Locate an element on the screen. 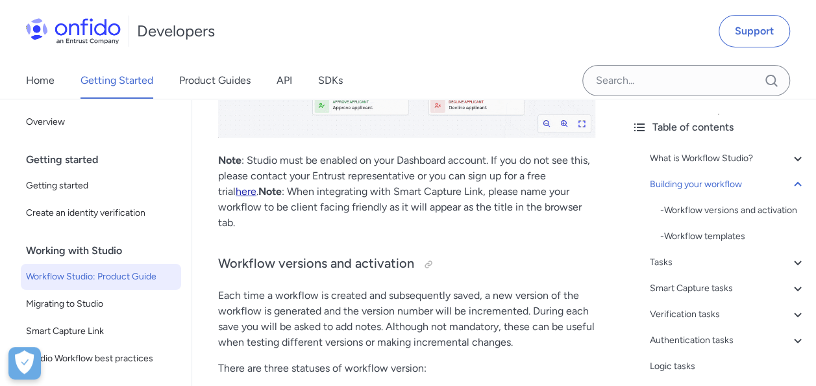  span: Overview is located at coordinates (101, 122).